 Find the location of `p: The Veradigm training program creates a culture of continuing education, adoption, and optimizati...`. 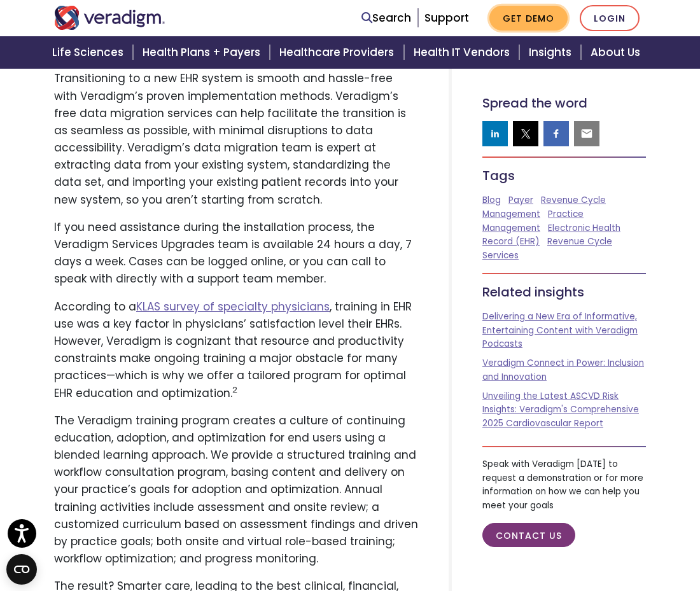

p: The Veradigm training program creates a culture of continuing education, adoption, and optimizati... is located at coordinates (236, 490).